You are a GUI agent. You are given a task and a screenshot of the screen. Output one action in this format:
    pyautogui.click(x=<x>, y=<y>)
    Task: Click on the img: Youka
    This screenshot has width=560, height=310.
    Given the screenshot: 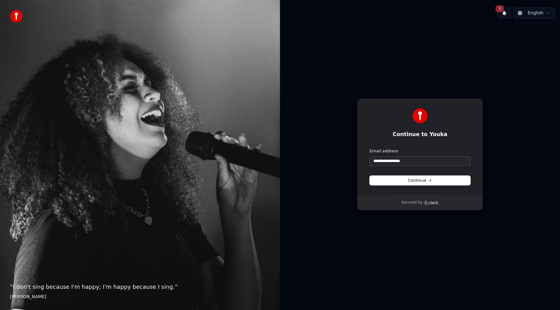 What is the action you would take?
    pyautogui.click(x=420, y=116)
    